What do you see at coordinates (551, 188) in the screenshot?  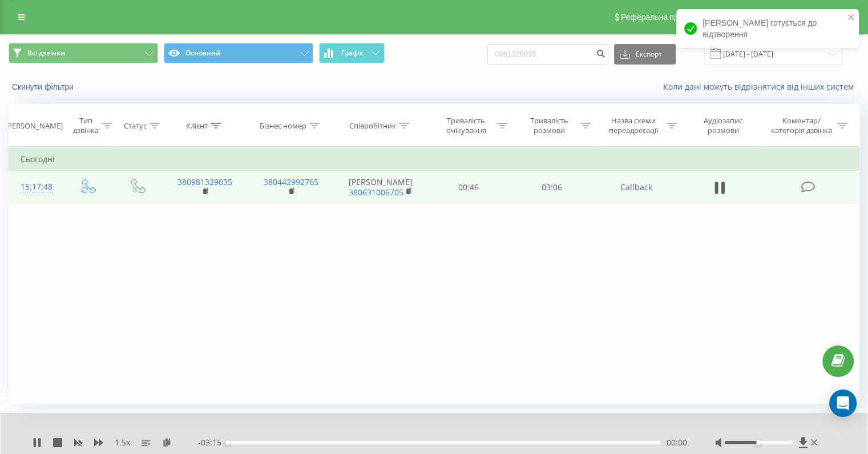 I see `td: 03:06` at bounding box center [551, 188].